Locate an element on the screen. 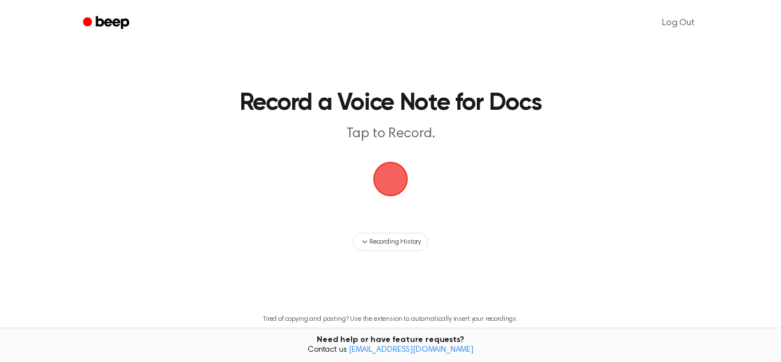 This screenshot has width=781, height=362. span: Recording History is located at coordinates (395, 242).